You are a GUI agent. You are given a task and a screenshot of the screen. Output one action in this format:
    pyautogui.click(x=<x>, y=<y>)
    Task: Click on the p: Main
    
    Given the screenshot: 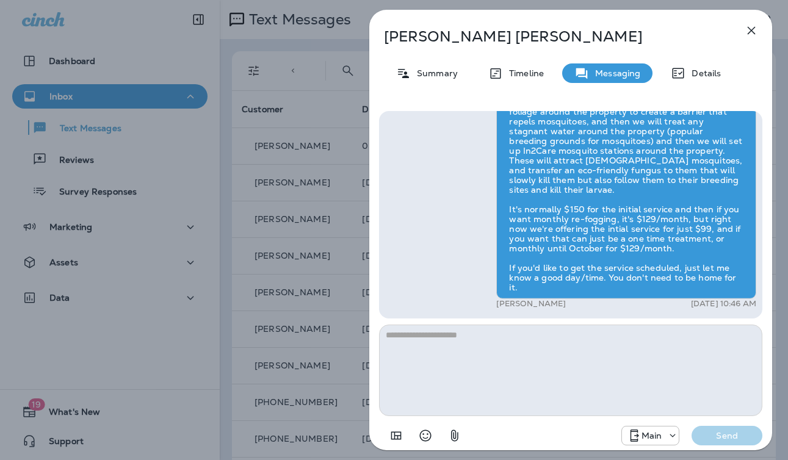 What is the action you would take?
    pyautogui.click(x=652, y=436)
    